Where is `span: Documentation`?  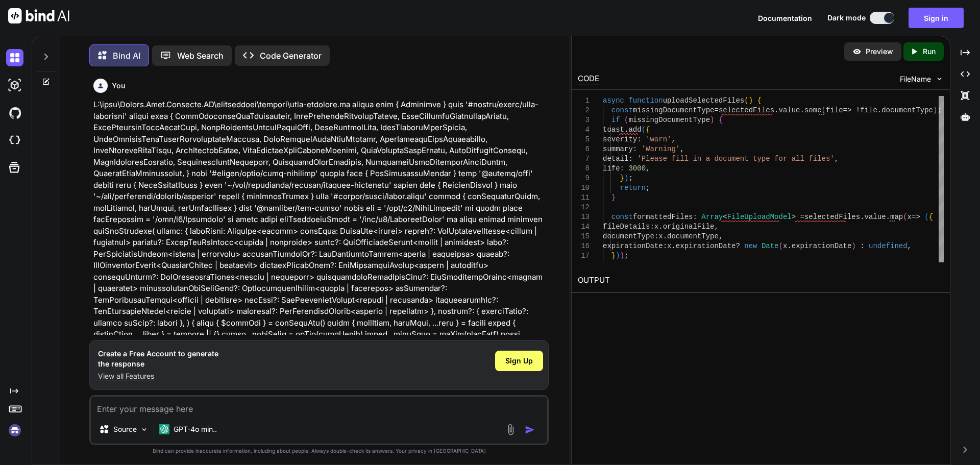
span: Documentation is located at coordinates (784, 18).